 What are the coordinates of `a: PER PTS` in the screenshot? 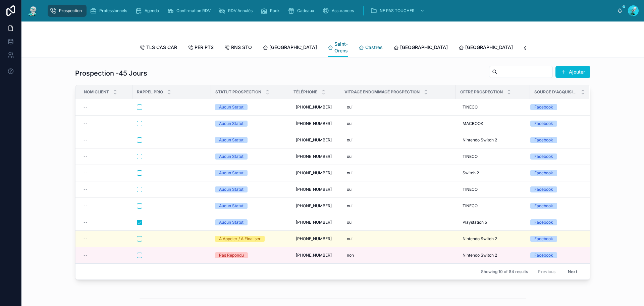 It's located at (201, 48).